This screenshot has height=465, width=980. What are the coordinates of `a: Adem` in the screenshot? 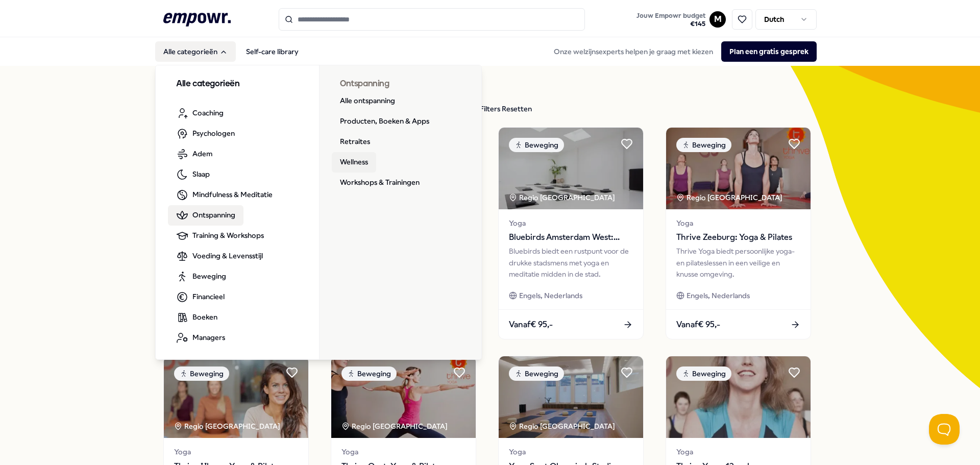 It's located at (194, 155).